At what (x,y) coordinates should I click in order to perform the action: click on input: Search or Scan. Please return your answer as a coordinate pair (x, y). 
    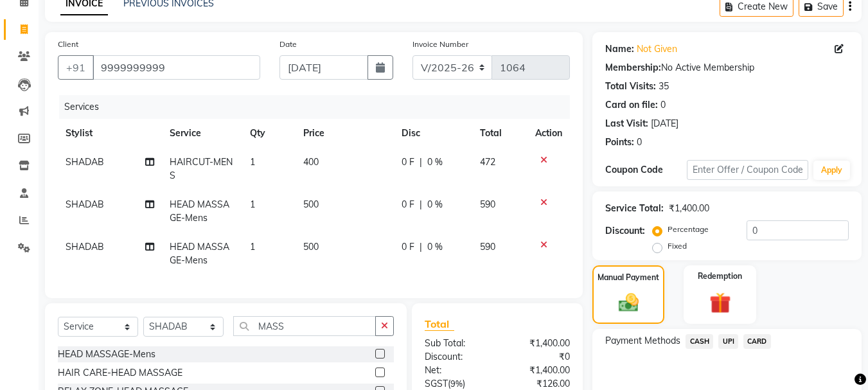
    Looking at the image, I should click on (304, 326).